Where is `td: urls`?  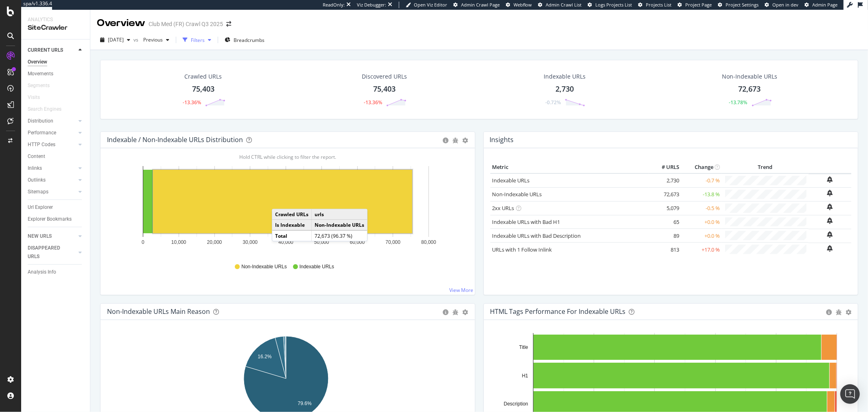 td: urls is located at coordinates (340, 215).